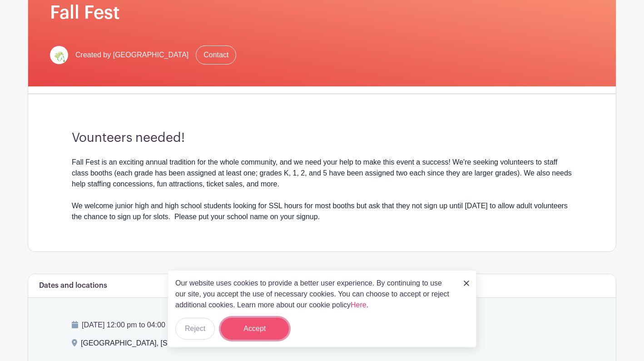  I want to click on p: Our website uses cookies to provide a better user experience. By continuing to use our site, you ..., so click(315, 294).